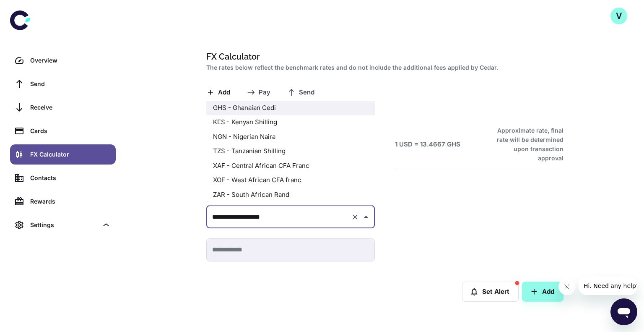  What do you see at coordinates (63, 60) in the screenshot?
I see `a: Overview` at bounding box center [63, 60].